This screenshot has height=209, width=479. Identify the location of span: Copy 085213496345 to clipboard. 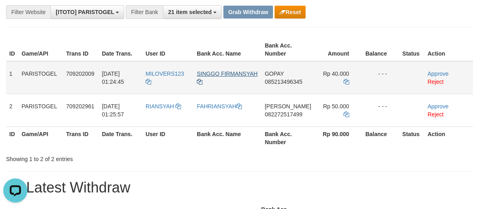
(284, 82).